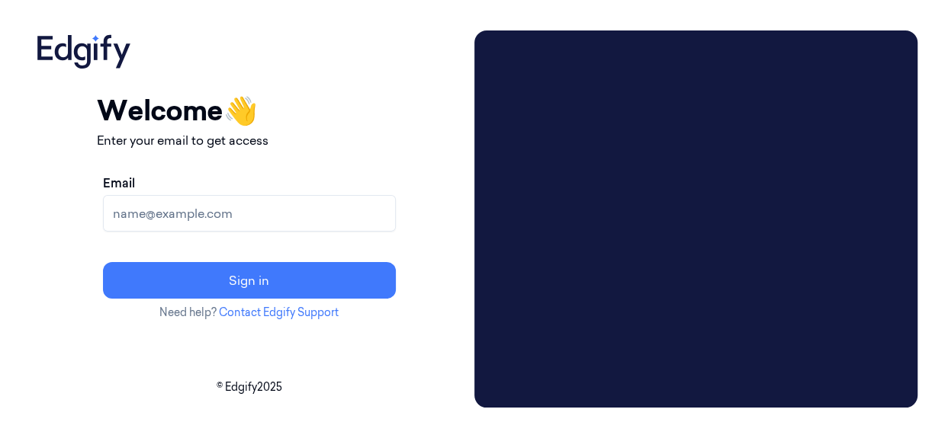  I want to click on p: Enter your email to get access, so click(249, 140).